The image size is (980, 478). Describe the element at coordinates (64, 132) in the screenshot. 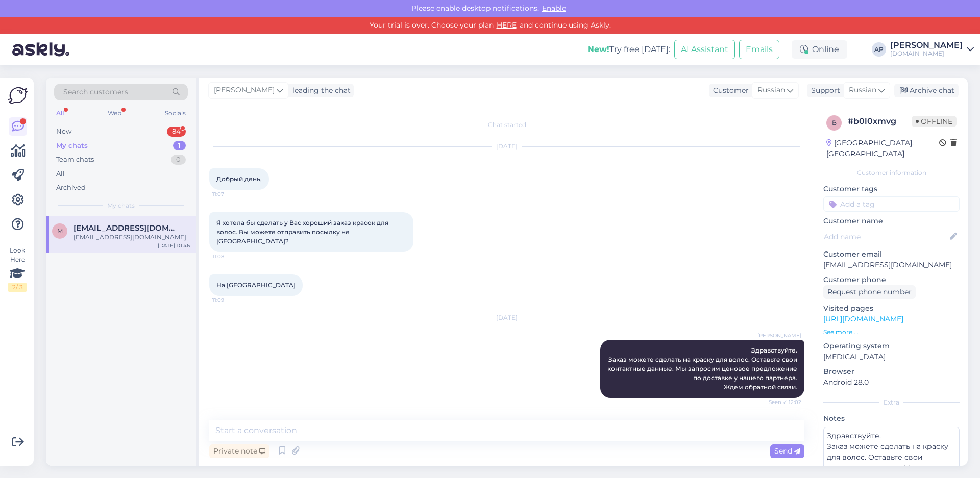

I see `div: New` at that location.